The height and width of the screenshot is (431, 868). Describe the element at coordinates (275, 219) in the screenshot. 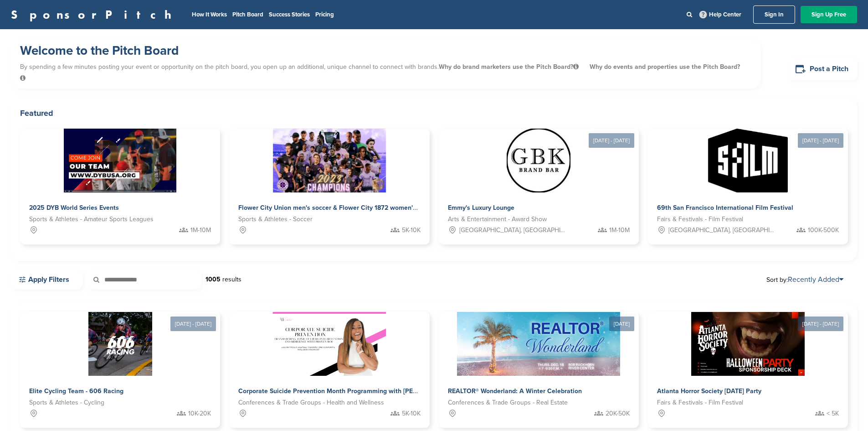

I see `span: Sports & Athletes - Soccer` at that location.